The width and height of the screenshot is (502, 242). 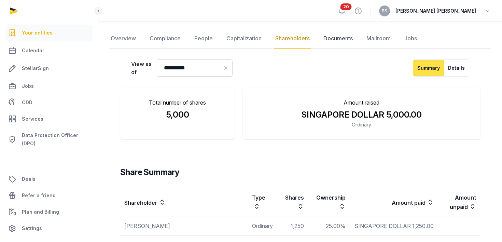 I want to click on input: Datepicker input, so click(x=195, y=68).